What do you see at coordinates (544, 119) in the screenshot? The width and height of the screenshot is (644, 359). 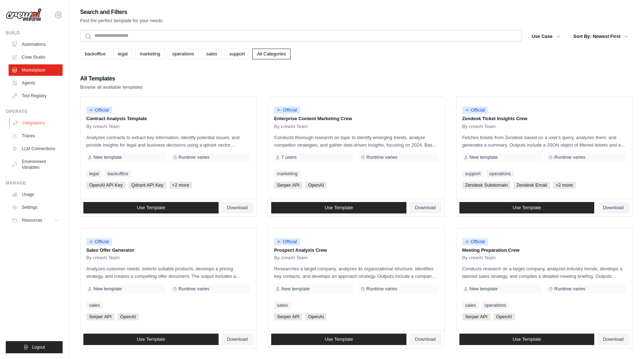 I see `p: Zendesk Ticket Insights Crew` at bounding box center [544, 119].